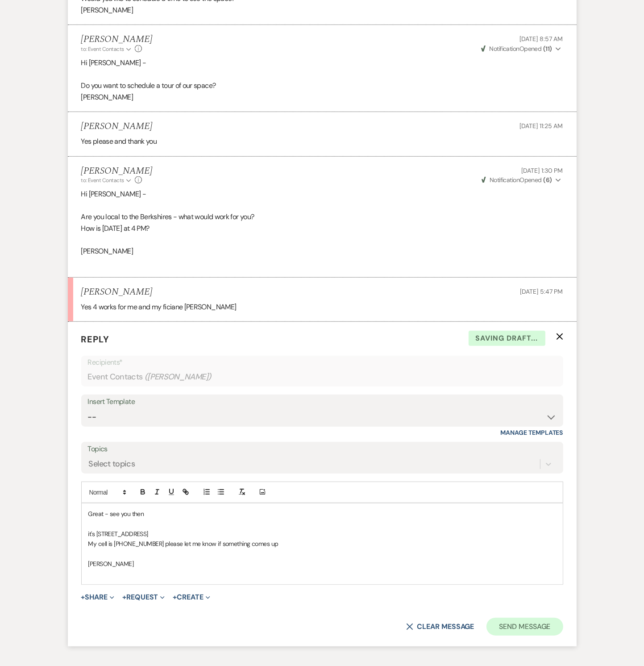 The width and height of the screenshot is (644, 666). Describe the element at coordinates (322, 217) in the screenshot. I see `p: Are you local to the Berkshires - what would work for you?` at that location.